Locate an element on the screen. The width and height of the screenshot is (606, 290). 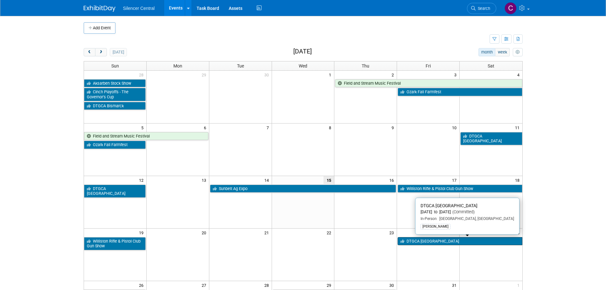
button: prev is located at coordinates (89, 52).